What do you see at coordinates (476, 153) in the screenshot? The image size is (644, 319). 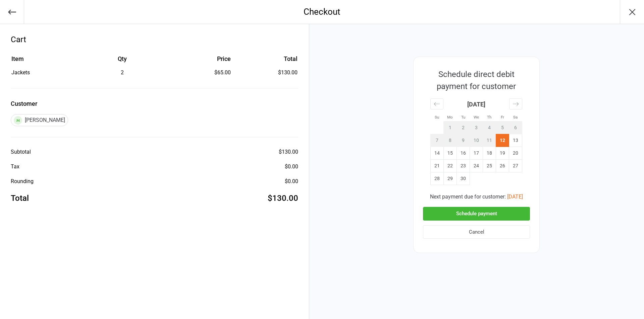 I see `td: Wednesday, September 17, 2025` at bounding box center [476, 153].